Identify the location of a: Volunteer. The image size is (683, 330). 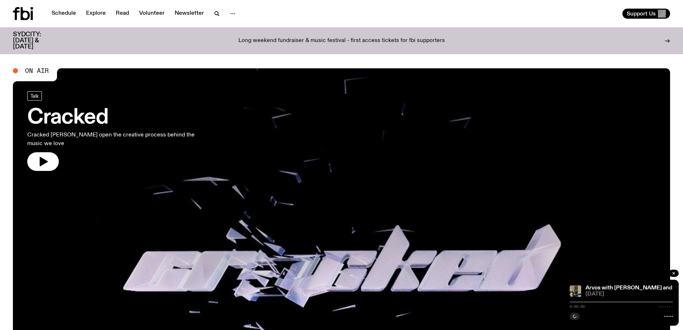
(152, 14).